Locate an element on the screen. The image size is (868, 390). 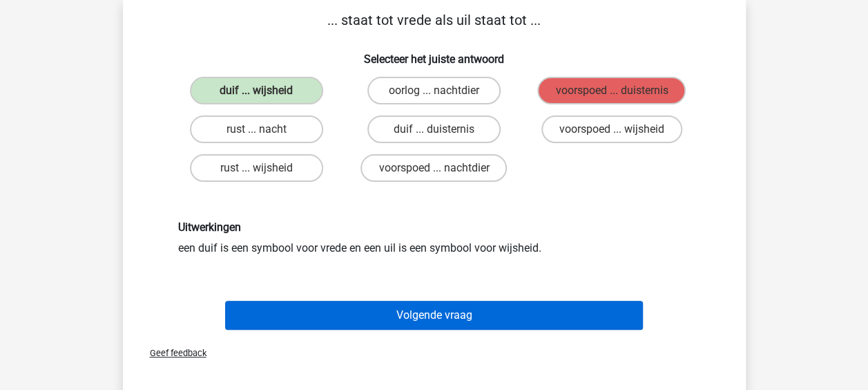
label: rust ... wijsheid is located at coordinates (256, 168).